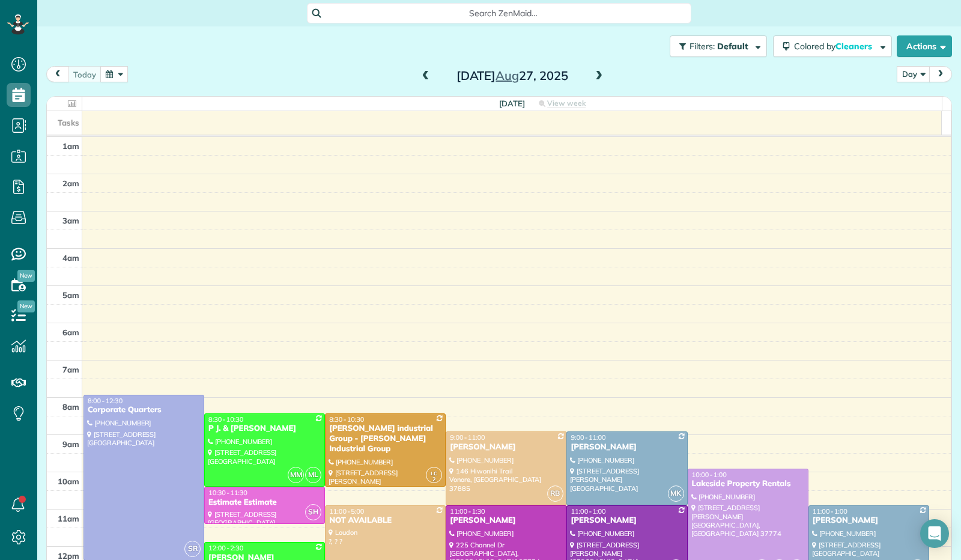  Describe the element at coordinates (71, 332) in the screenshot. I see `span: 6am` at that location.